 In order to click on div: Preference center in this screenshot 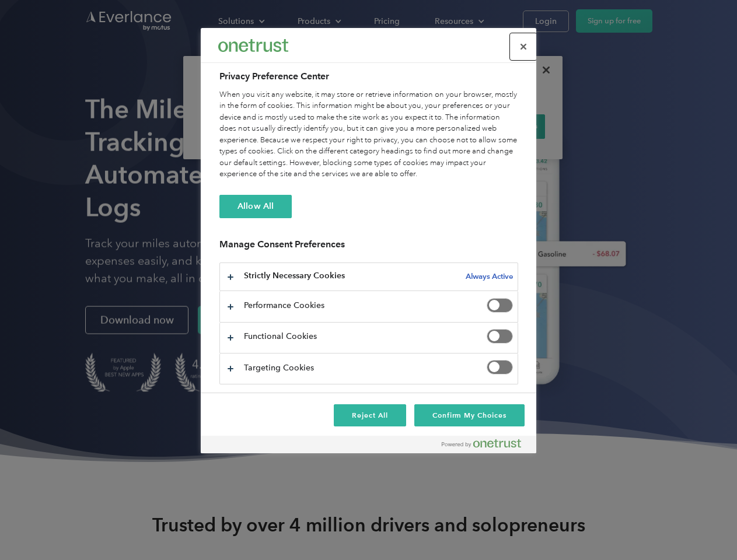, I will do `click(368, 240)`.